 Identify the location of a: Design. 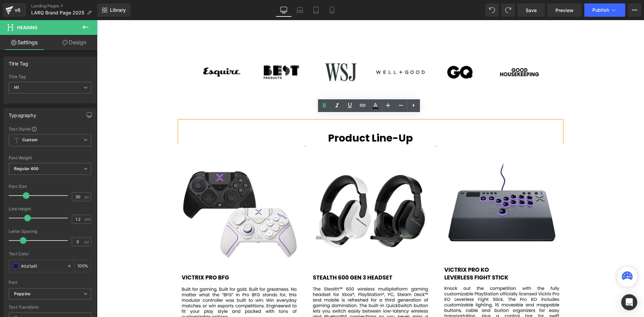
(74, 42).